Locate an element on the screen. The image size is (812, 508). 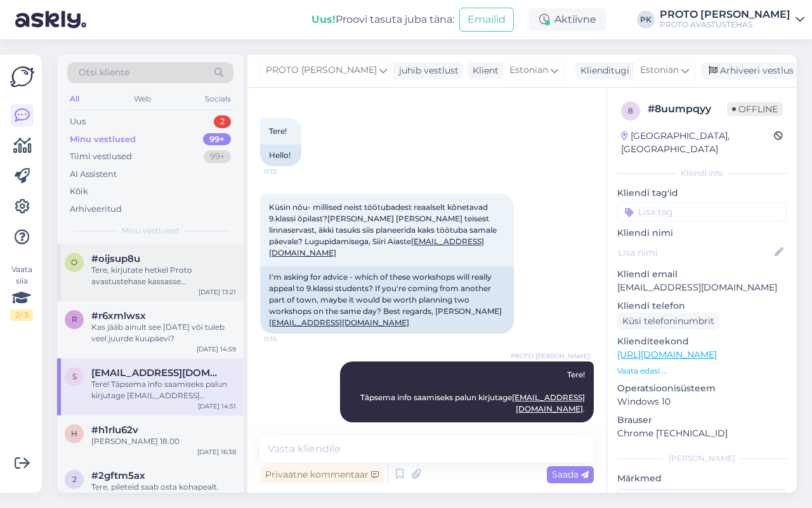
div: Web is located at coordinates (142, 99).